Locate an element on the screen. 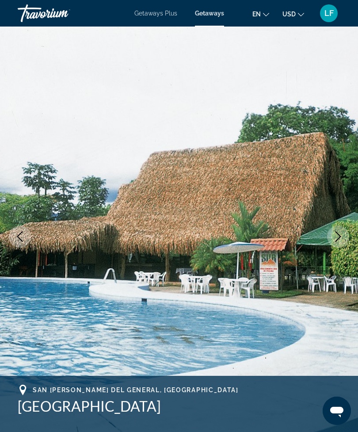 This screenshot has height=432, width=358. button: Previous image is located at coordinates (20, 236).